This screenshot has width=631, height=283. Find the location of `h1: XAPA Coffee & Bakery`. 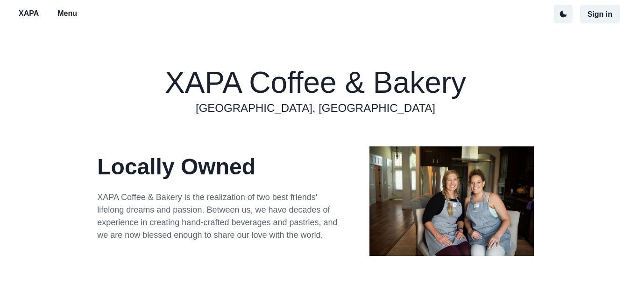

h1: XAPA Coffee & Bakery is located at coordinates (315, 83).